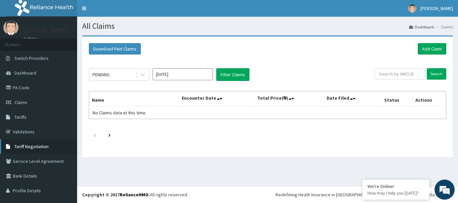 The image size is (458, 203). Describe the element at coordinates (74, 42) in the screenshot. I see `div: Chat with us now` at that location.